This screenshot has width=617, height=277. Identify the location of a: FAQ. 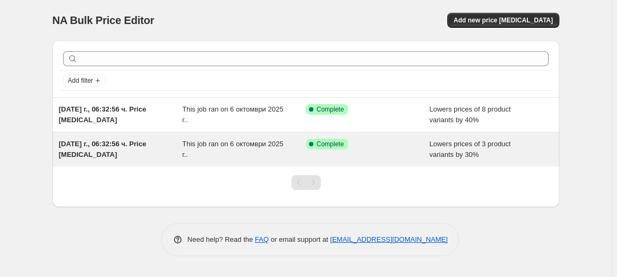
(262, 239).